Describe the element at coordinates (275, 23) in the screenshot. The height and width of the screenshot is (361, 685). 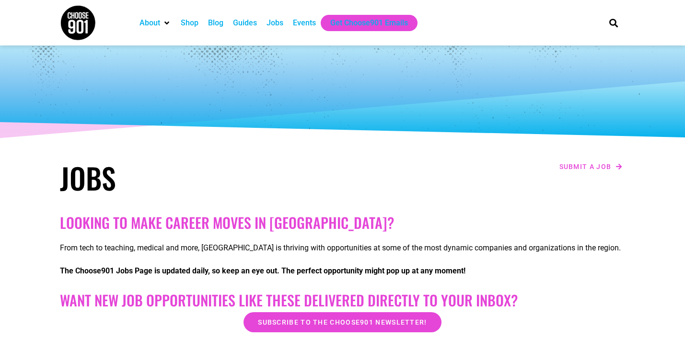
I see `a: Jobs` at that location.